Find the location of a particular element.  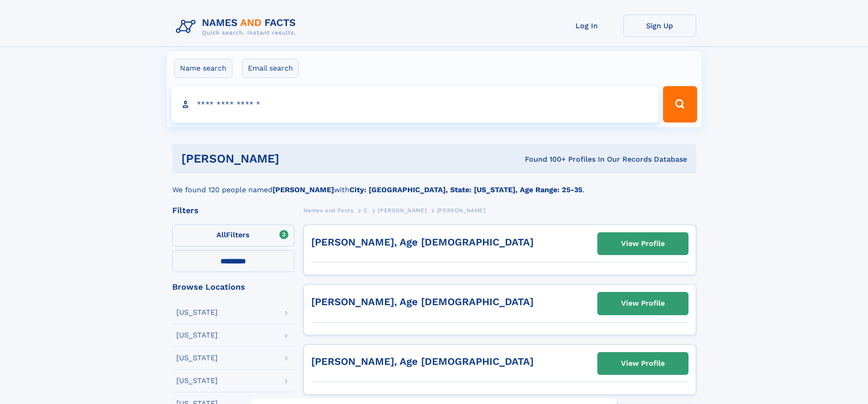

div: We found 120 people named with . is located at coordinates (434, 185).